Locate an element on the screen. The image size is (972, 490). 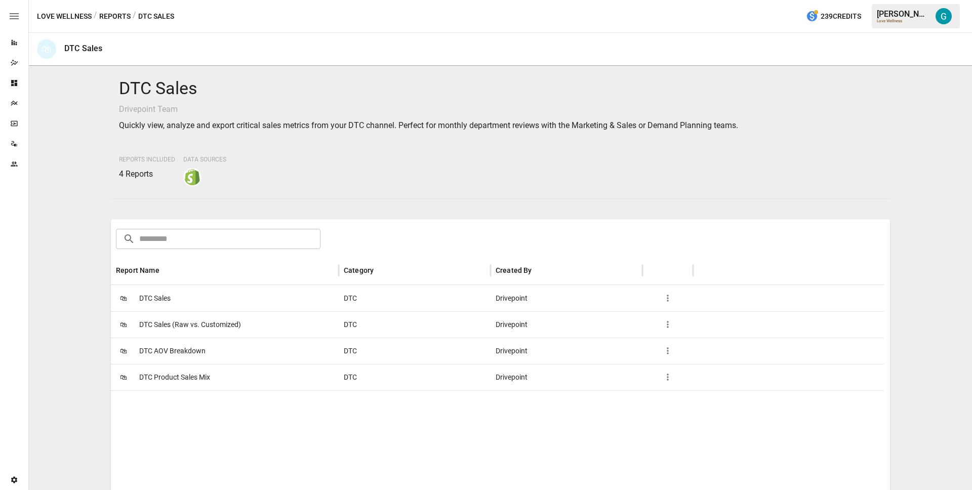
button: Gavin Acres is located at coordinates (943, 16).